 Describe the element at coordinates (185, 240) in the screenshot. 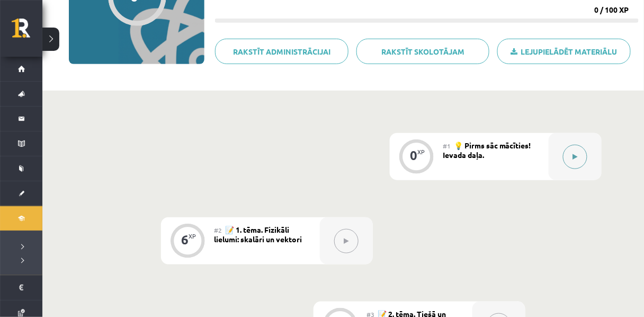

I see `div: 6` at that location.